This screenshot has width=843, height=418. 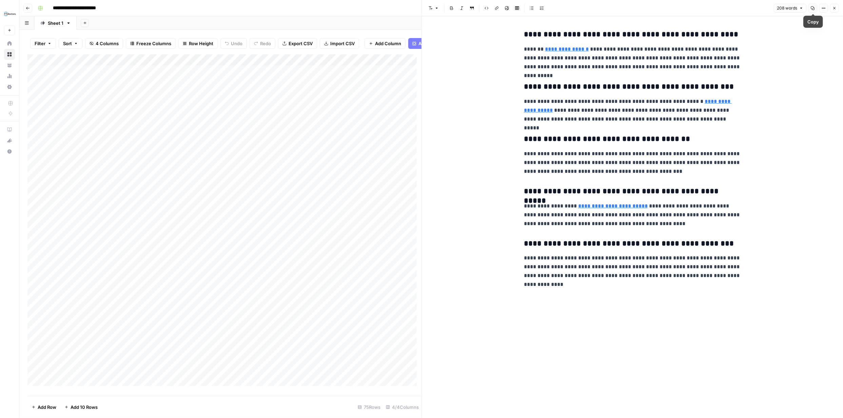 I want to click on button: What's new?, so click(x=9, y=140).